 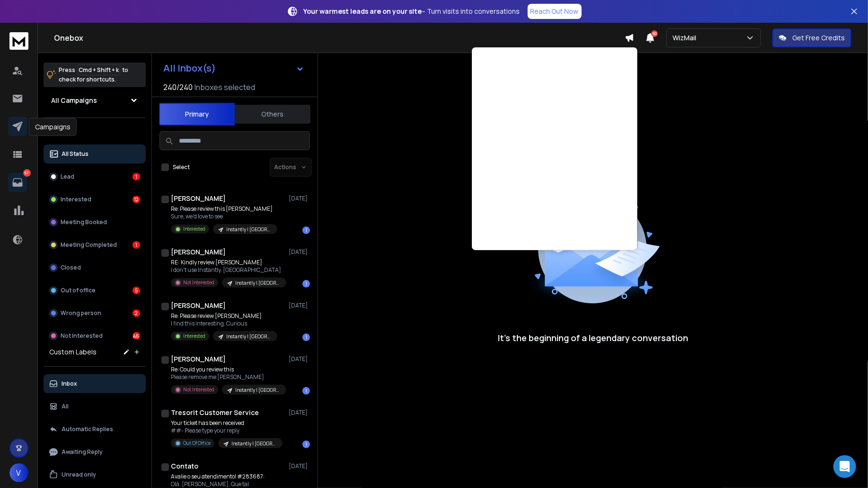 What do you see at coordinates (27, 173) in the screenshot?
I see `p: 67` at bounding box center [27, 173].